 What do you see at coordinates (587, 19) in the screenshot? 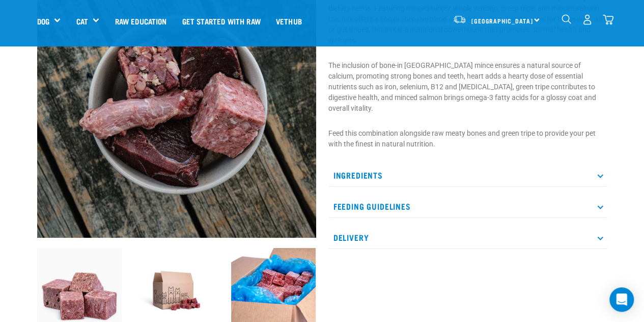
I see `img: user.png` at bounding box center [587, 19].